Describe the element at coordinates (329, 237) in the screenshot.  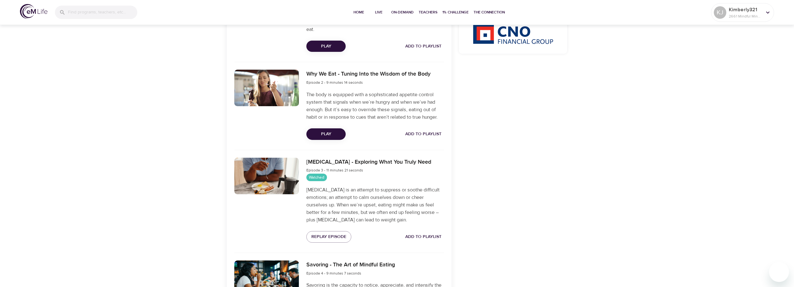
I see `span: Replay Episode` at that location.